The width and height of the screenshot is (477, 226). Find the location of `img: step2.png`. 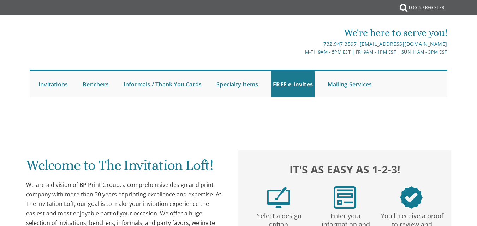

img: step2.png is located at coordinates (345, 198).